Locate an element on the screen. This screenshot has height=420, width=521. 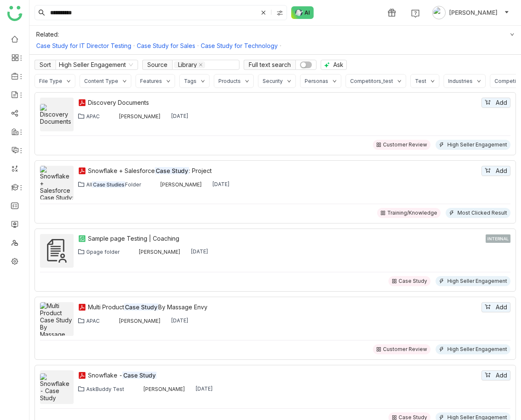
img: Sample page Testing | Coaching is located at coordinates (57, 251).